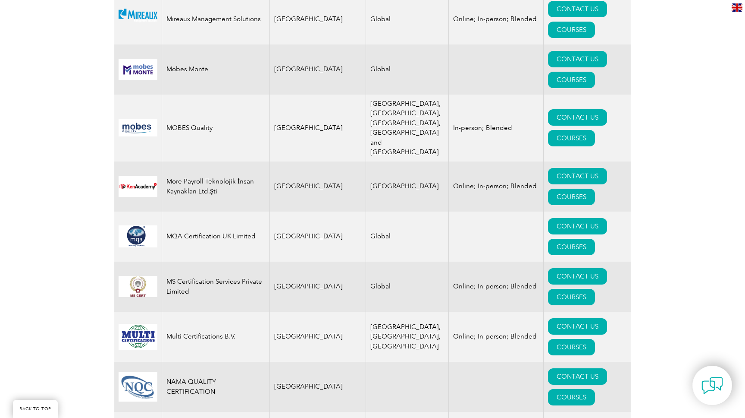  What do you see at coordinates (138, 128) in the screenshot?
I see `img: 072a24ac-d9bc-ea11-a814-000d3a79823d-logo.jpg` at bounding box center [138, 128].